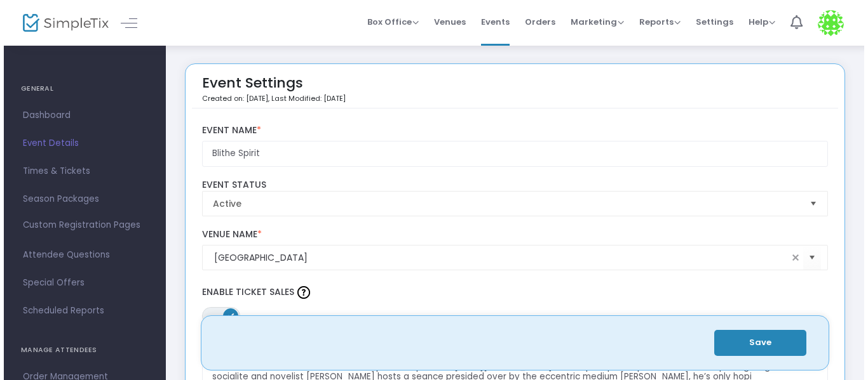 The image size is (868, 380). Describe the element at coordinates (81, 116) in the screenshot. I see `span: Dashboard` at that location.